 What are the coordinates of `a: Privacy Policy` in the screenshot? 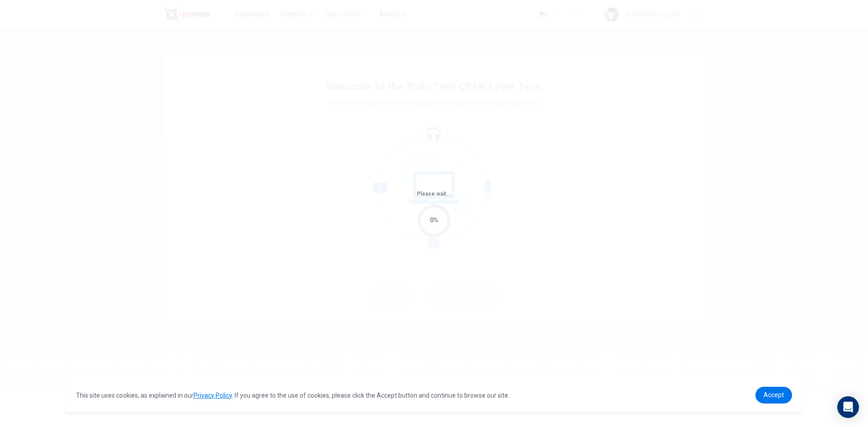 It's located at (213, 396).